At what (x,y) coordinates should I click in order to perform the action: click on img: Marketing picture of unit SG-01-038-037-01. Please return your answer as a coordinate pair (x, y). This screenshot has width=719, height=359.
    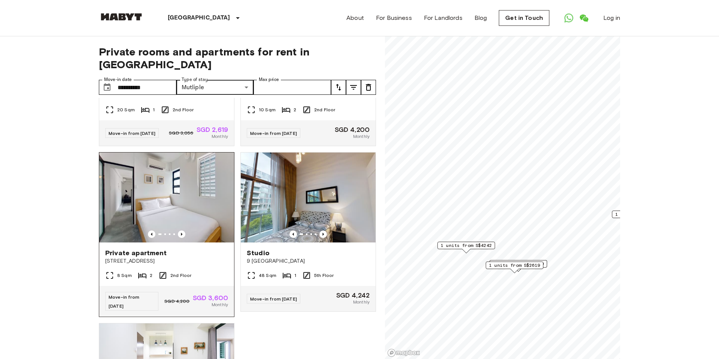
    Looking at the image, I should click on (308, 197).